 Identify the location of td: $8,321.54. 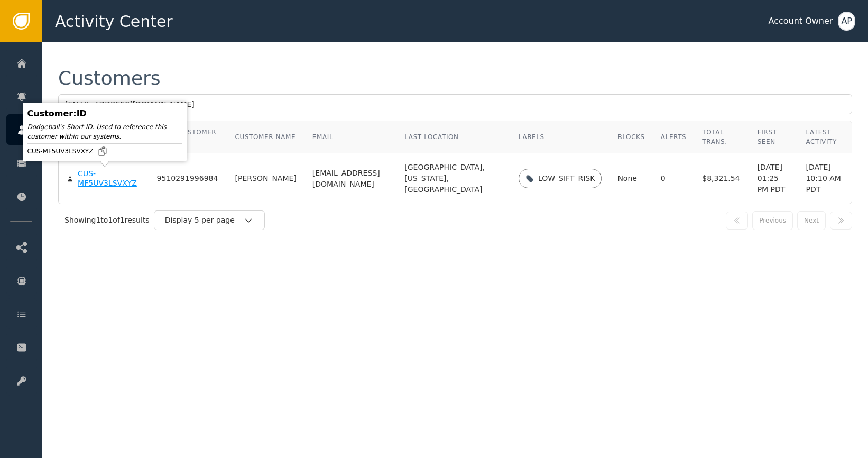
(722, 178).